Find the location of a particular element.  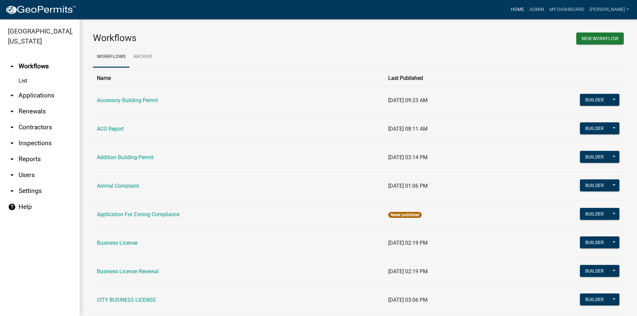

a: Addition Building Permit is located at coordinates (125, 157).